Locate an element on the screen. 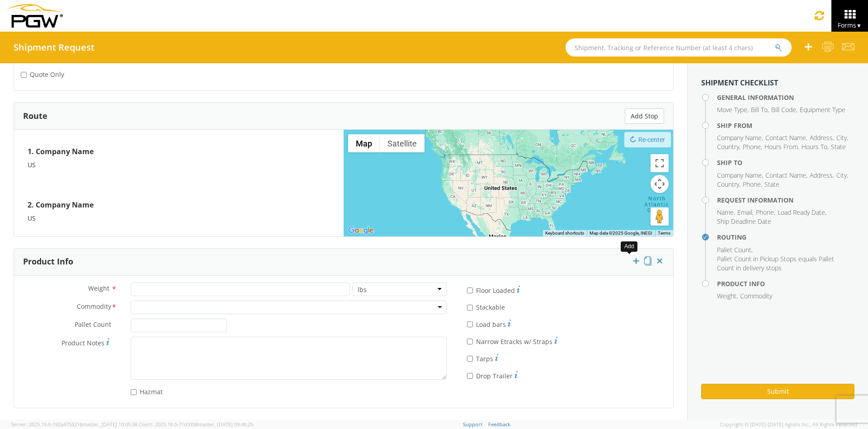  span: Map data ©2025 Google, INEGI is located at coordinates (620, 233).